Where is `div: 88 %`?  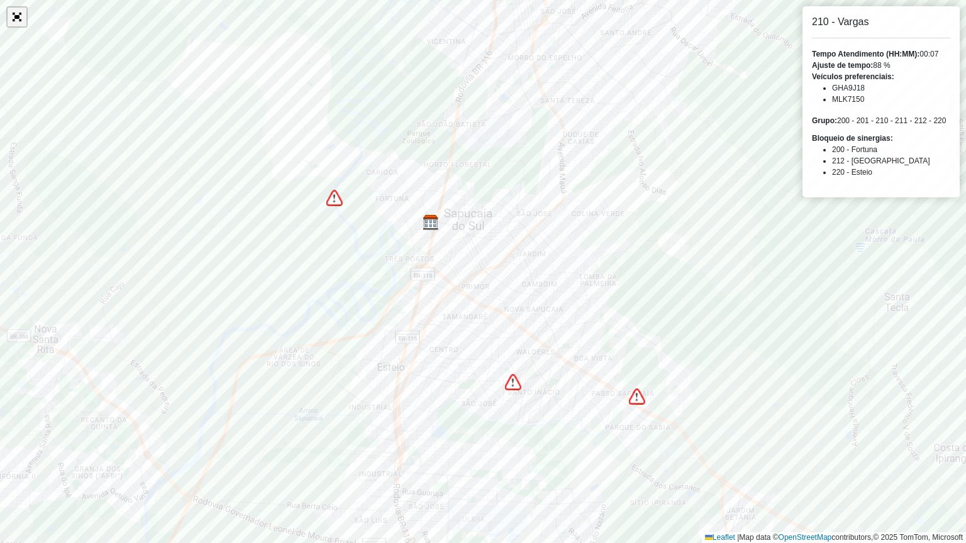
div: 88 % is located at coordinates (881, 65).